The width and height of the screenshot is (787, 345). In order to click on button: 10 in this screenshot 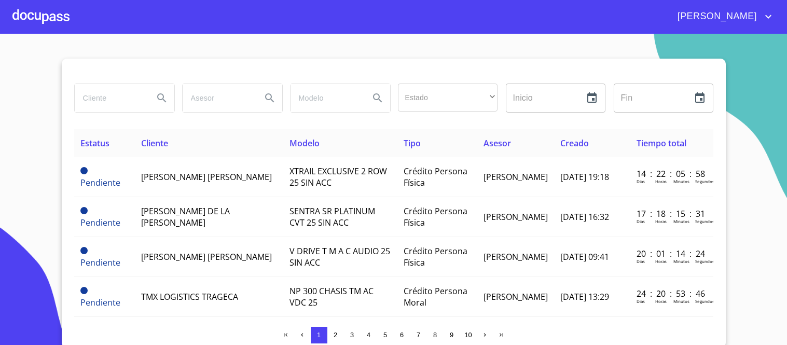, I will do `click(468, 335)`.